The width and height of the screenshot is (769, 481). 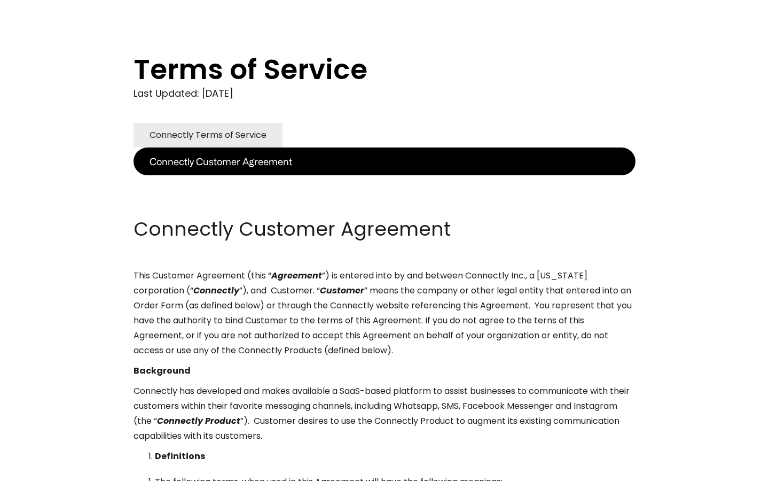 I want to click on em: Connectly, so click(x=216, y=290).